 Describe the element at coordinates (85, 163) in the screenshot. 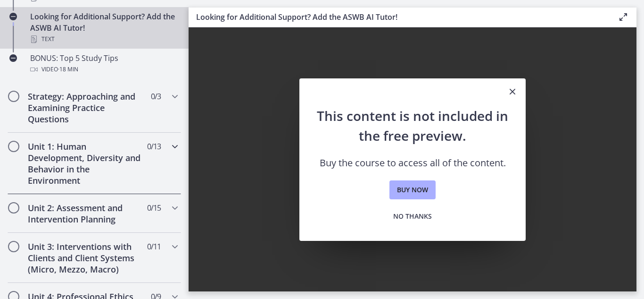

I see `h2: Unit 1: Human Development, Diversity and Behavior in the Environment` at that location.